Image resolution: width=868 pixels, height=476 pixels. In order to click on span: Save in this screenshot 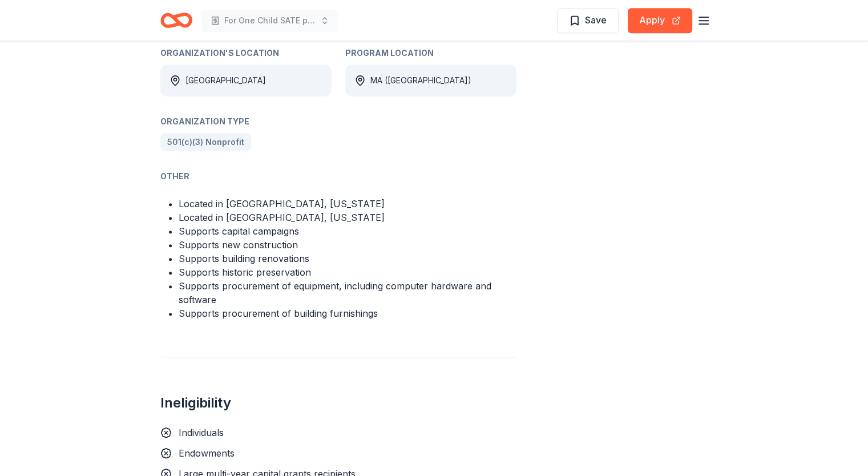, I will do `click(595, 20)`.